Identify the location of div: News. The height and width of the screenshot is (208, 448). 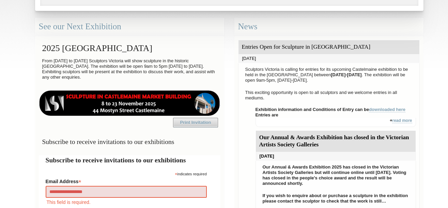
(329, 27).